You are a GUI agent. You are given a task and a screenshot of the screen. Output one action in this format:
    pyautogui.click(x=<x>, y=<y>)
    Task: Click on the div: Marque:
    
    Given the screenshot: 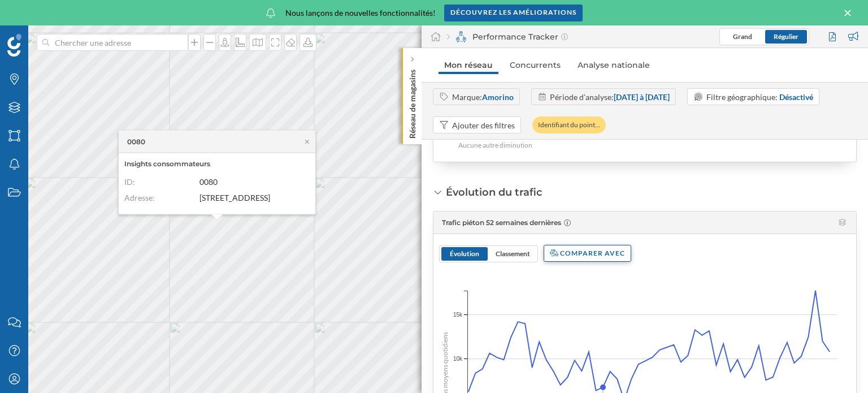 What is the action you would take?
    pyautogui.click(x=482, y=97)
    